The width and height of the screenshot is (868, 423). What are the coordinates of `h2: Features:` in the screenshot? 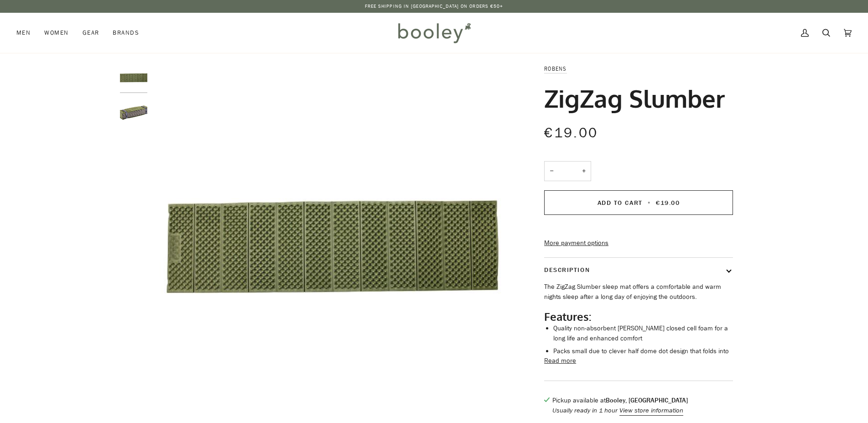 It's located at (639, 317).